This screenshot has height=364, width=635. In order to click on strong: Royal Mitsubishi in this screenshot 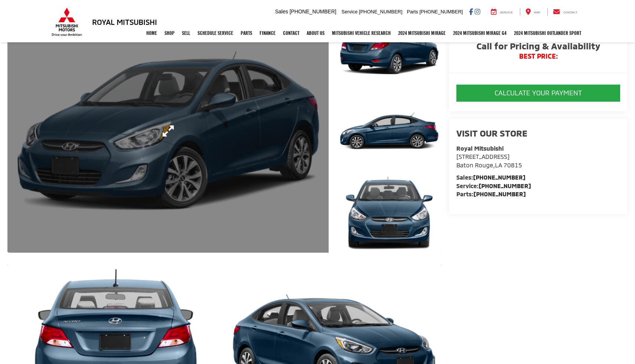, I will do `click(480, 148)`.